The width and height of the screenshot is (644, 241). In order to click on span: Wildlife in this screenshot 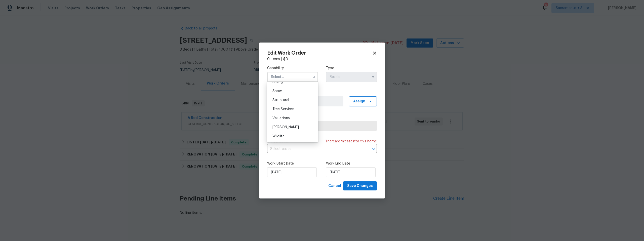, I will do `click(279, 136)`.